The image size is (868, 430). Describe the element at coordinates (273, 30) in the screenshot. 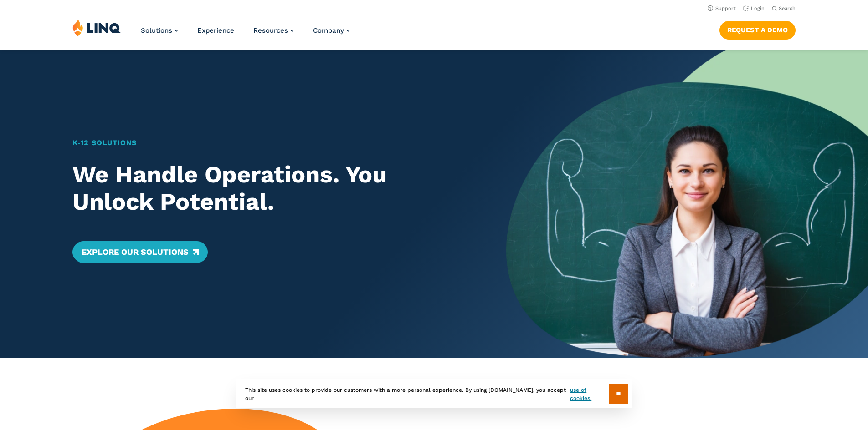

I see `a: Resources` at that location.